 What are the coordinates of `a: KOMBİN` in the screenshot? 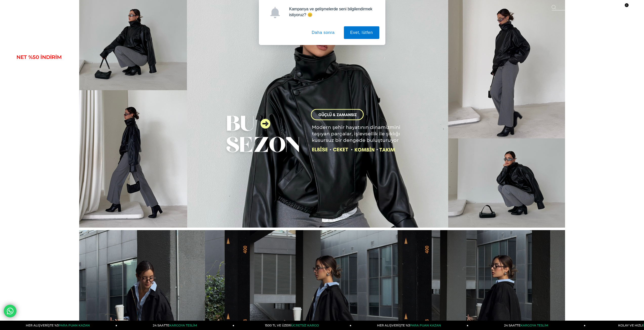 It's located at (51, 104).